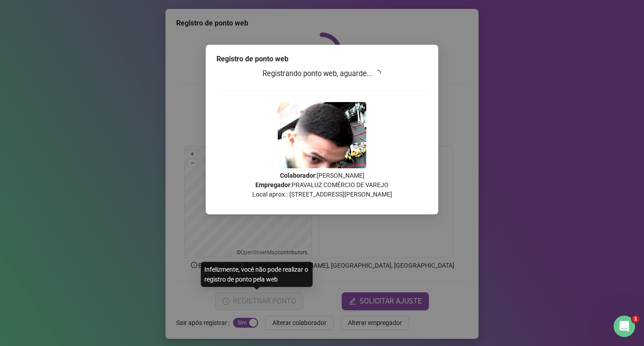 The image size is (644, 346). Describe the element at coordinates (322, 135) in the screenshot. I see `img: Z` at that location.